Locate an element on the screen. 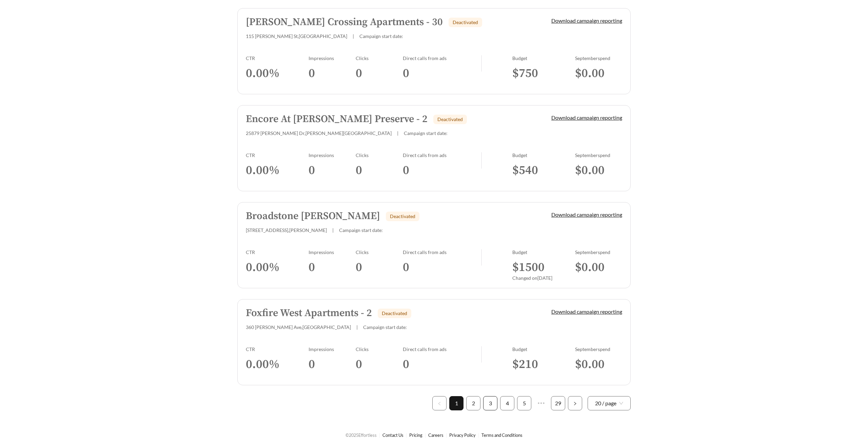 The height and width of the screenshot is (447, 868). li: 1 is located at coordinates (456, 403).